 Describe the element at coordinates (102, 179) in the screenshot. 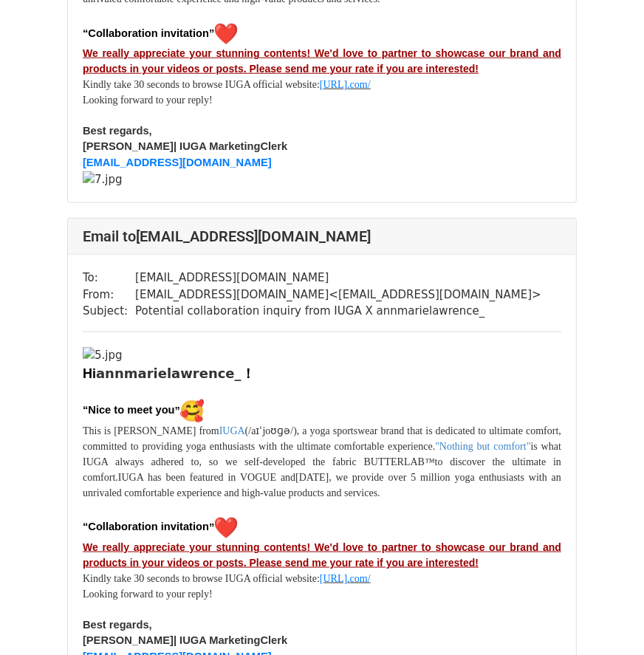

I see `img: 7.jpg` at that location.